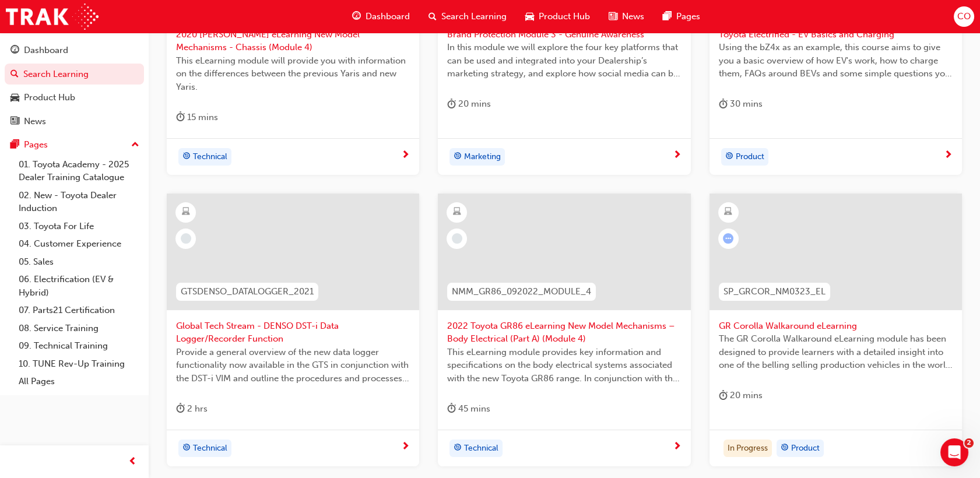 This screenshot has width=980, height=478. What do you see at coordinates (135, 145) in the screenshot?
I see `span: up-icon` at bounding box center [135, 145].